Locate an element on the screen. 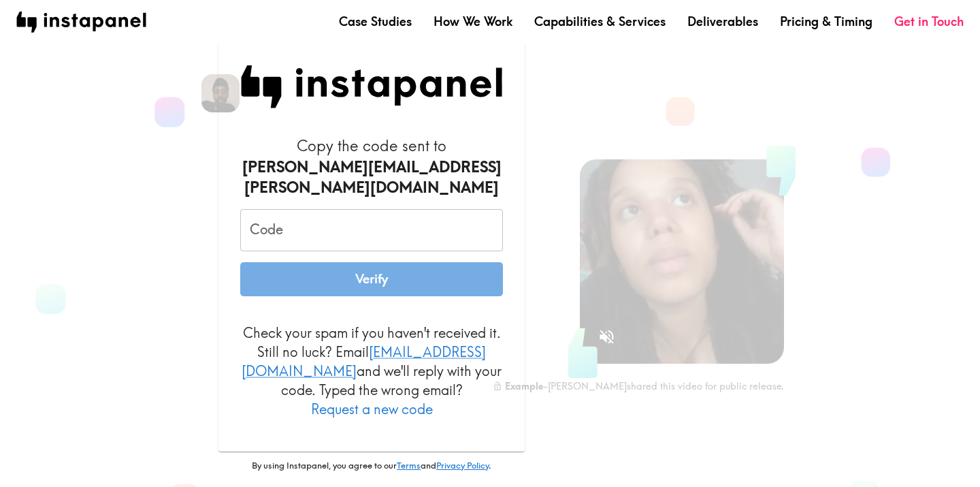  b: Example is located at coordinates (524, 386).